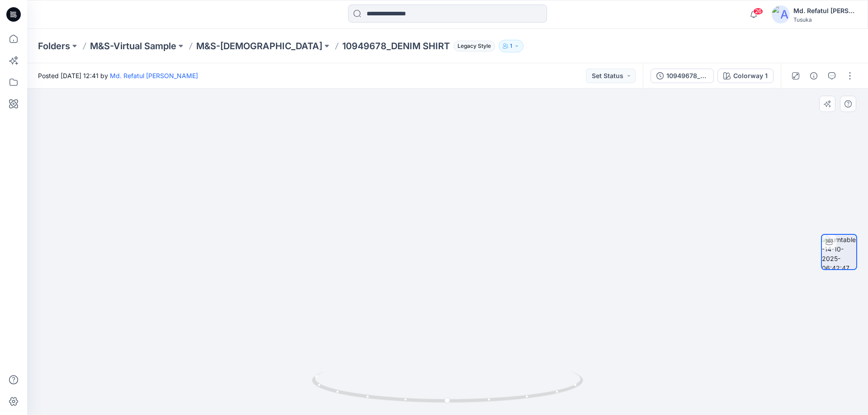 Image resolution: width=868 pixels, height=415 pixels. What do you see at coordinates (751, 76) in the screenshot?
I see `div: Colorway 1` at bounding box center [751, 76].